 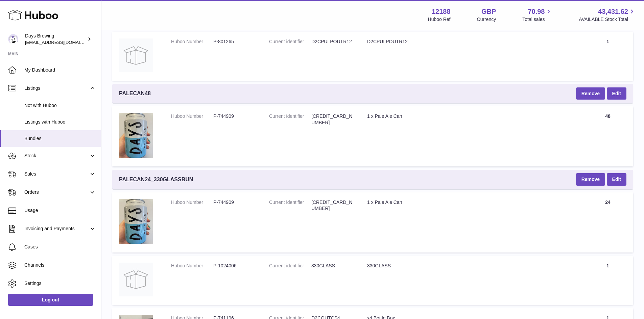 I want to click on span: Settings, so click(x=60, y=283).